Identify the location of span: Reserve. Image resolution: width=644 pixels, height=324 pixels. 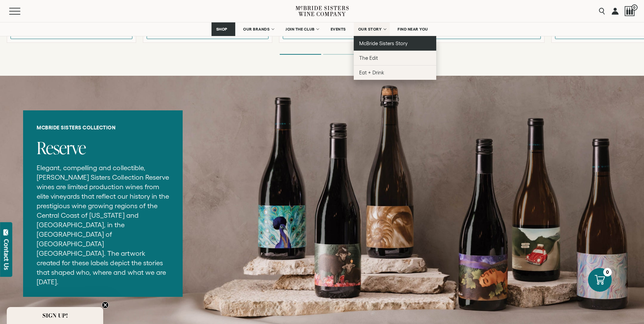
(61, 148).